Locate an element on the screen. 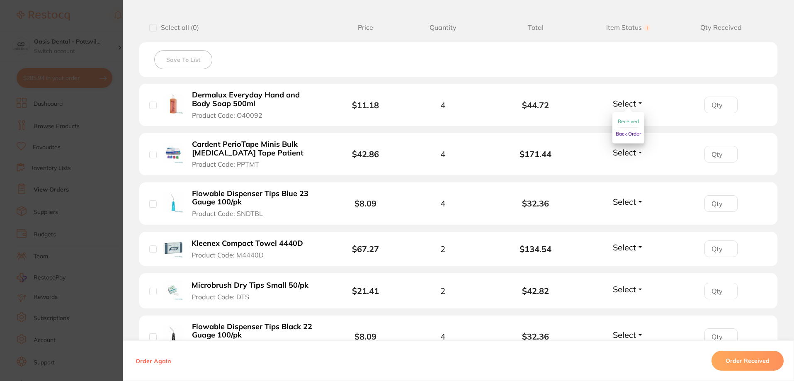 Image resolution: width=794 pixels, height=381 pixels. b: $134.54 is located at coordinates (535, 249).